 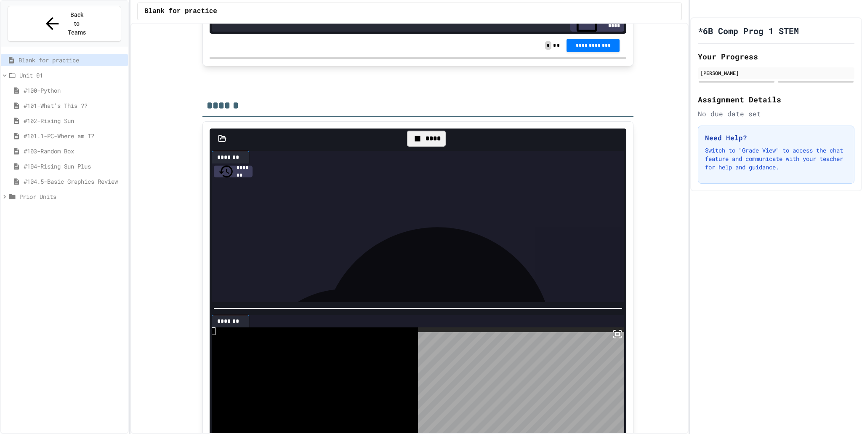 What do you see at coordinates (776, 114) in the screenshot?
I see `div: No due date set` at bounding box center [776, 114].